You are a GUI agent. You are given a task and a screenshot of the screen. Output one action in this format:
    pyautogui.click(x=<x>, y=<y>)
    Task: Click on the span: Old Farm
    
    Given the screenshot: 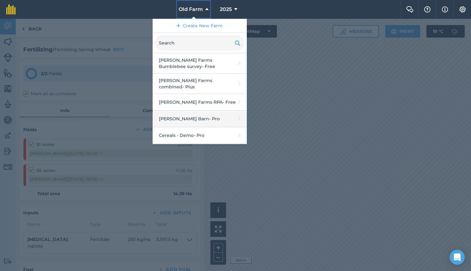 What is the action you would take?
    pyautogui.click(x=190, y=9)
    